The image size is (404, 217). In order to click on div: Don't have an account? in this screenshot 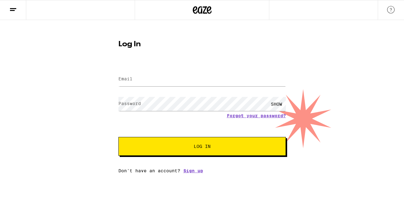, I will do `click(202, 171)`.